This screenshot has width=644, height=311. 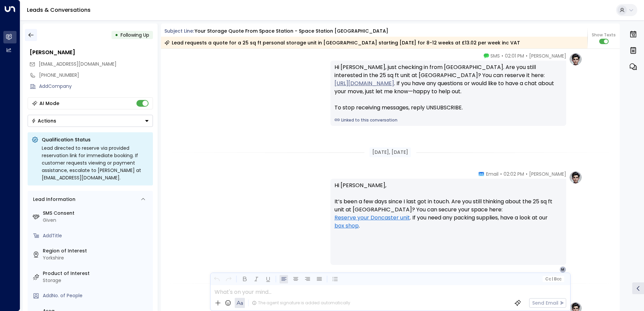 I want to click on div: M, so click(x=563, y=270).